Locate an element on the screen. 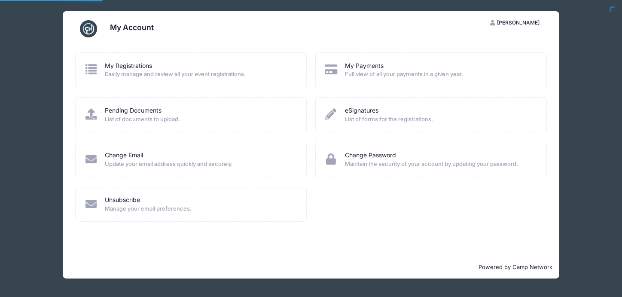 The height and width of the screenshot is (297, 622). span: Full view of all your payments in a given year. is located at coordinates (440, 74).